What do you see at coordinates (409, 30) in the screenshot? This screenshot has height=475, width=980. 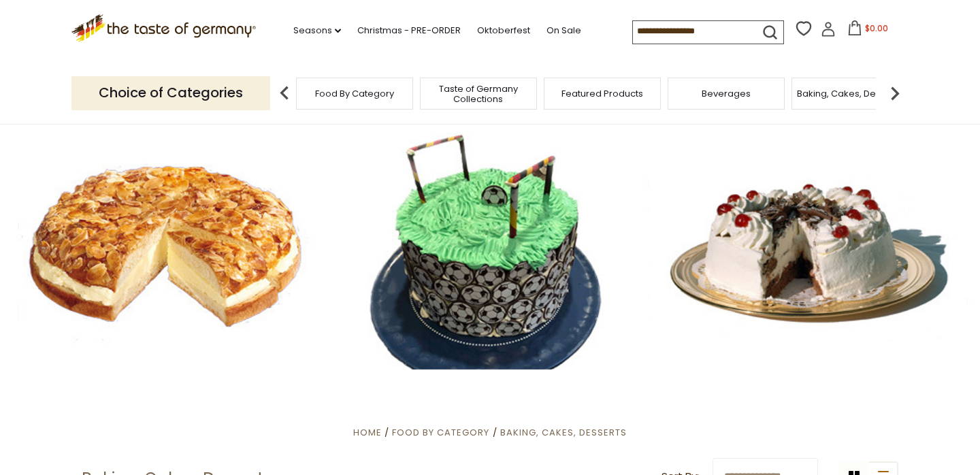 I see `a: Christmas - PRE-ORDER` at bounding box center [409, 30].